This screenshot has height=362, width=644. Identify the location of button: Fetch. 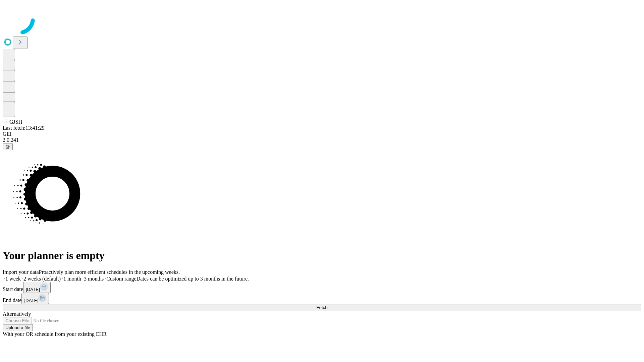
(322, 308).